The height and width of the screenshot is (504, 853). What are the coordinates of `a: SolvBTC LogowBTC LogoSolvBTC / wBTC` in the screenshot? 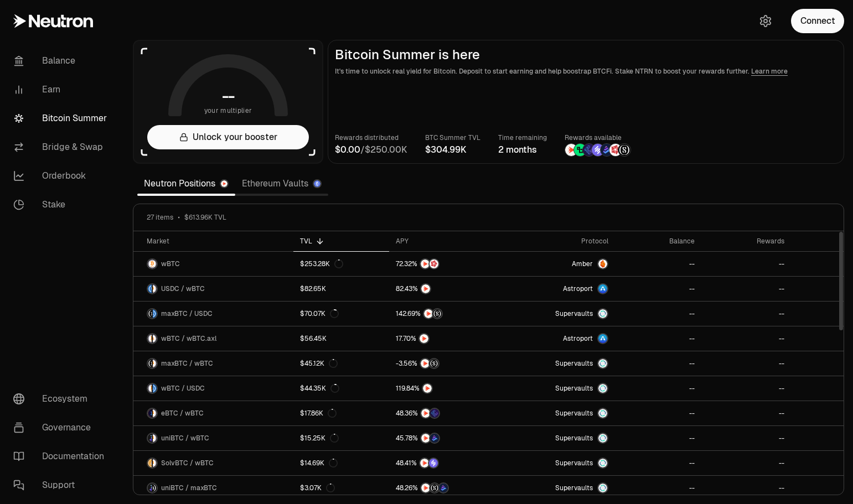 It's located at (213, 463).